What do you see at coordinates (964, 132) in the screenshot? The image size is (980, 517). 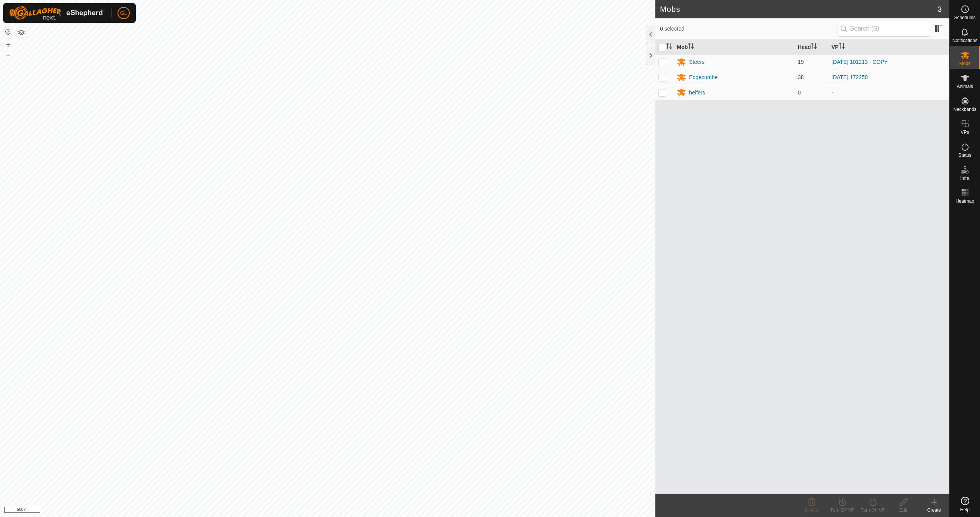 I see `span: VPs` at bounding box center [964, 132].